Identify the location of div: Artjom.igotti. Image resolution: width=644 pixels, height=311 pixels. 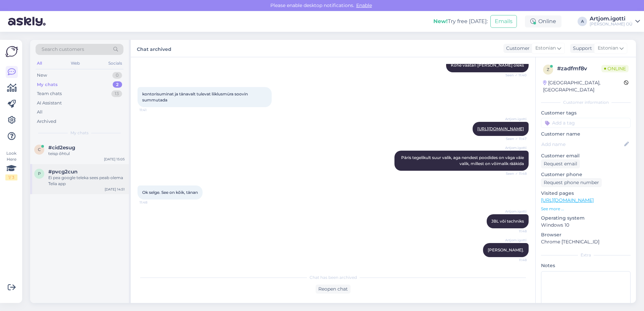
(610, 19).